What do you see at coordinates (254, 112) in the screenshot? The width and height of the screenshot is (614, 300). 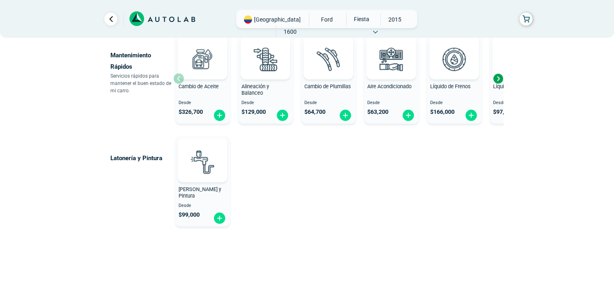 I see `span: $ 129,000` at bounding box center [254, 112].